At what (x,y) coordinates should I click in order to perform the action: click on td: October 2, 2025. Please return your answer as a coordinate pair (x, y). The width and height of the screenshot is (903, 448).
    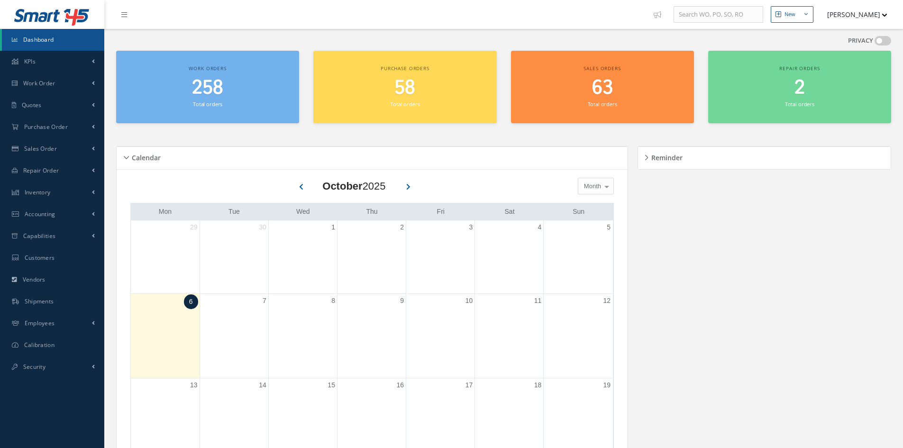
    Looking at the image, I should click on (371, 257).